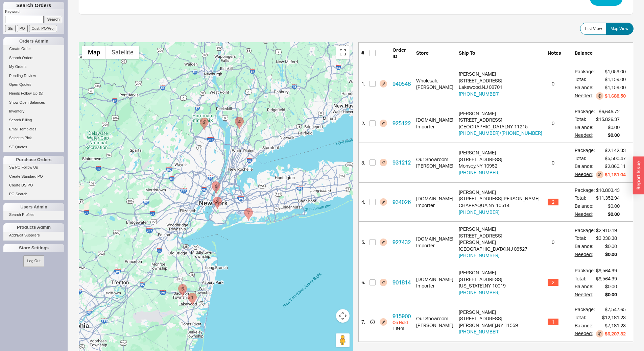 Image resolution: width=644 pixels, height=351 pixels. What do you see at coordinates (10, 29) in the screenshot?
I see `input: SE` at bounding box center [10, 29].